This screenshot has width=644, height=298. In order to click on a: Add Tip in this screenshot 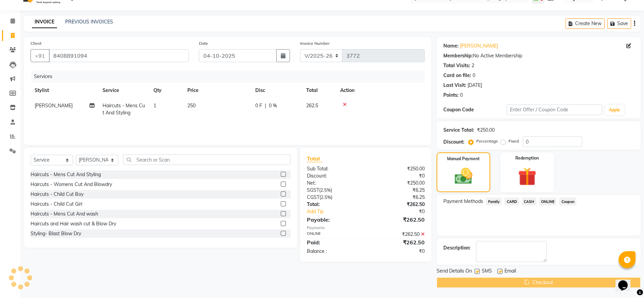, I will do `click(339, 211)`.